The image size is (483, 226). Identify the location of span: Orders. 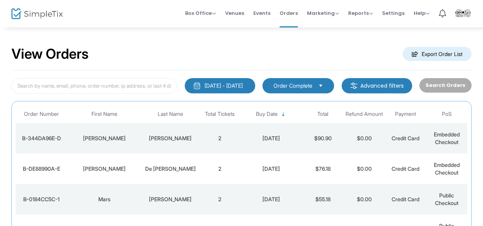
(289, 13).